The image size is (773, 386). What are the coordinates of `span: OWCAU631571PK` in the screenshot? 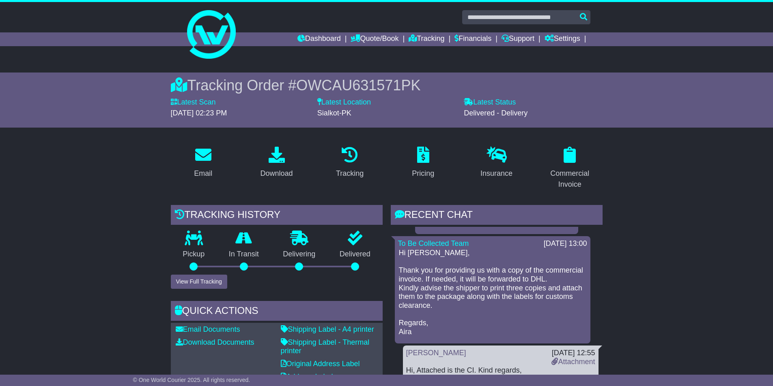 It's located at (358, 85).